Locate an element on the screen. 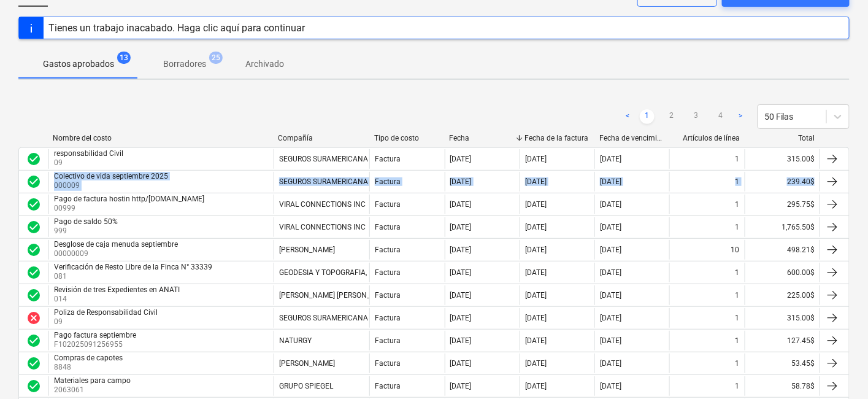  div: 295.75$ is located at coordinates (782, 204).